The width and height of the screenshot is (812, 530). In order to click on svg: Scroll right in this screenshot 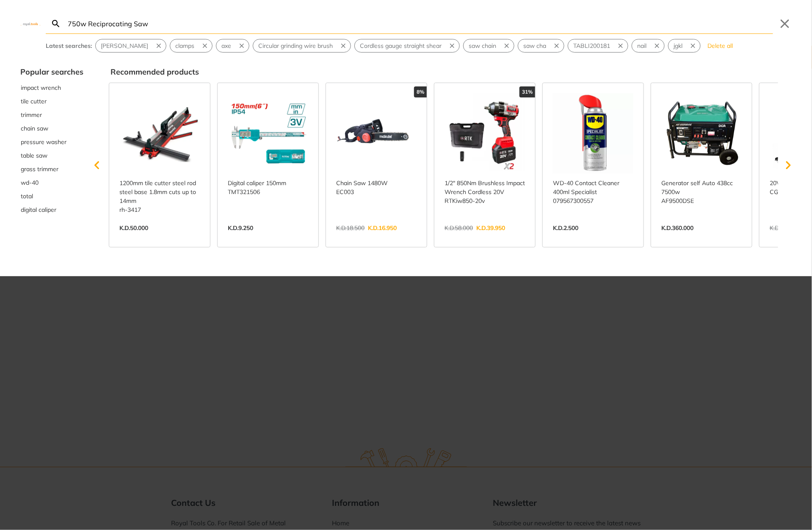, I will do `click(788, 165)`.